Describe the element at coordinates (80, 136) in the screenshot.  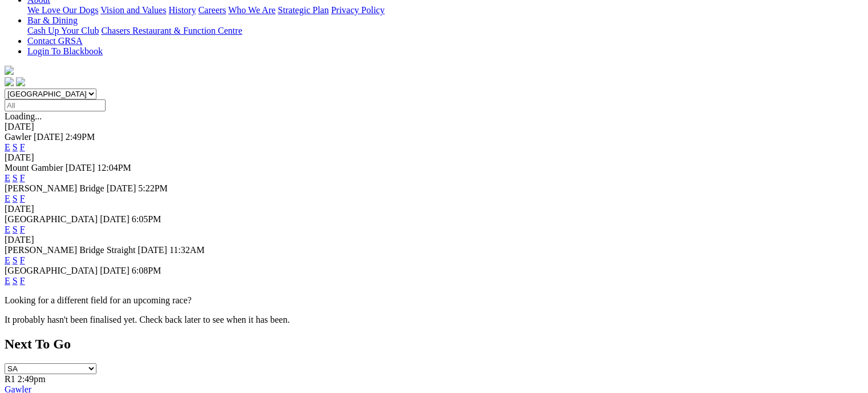
I see `span: 2:49PM` at that location.